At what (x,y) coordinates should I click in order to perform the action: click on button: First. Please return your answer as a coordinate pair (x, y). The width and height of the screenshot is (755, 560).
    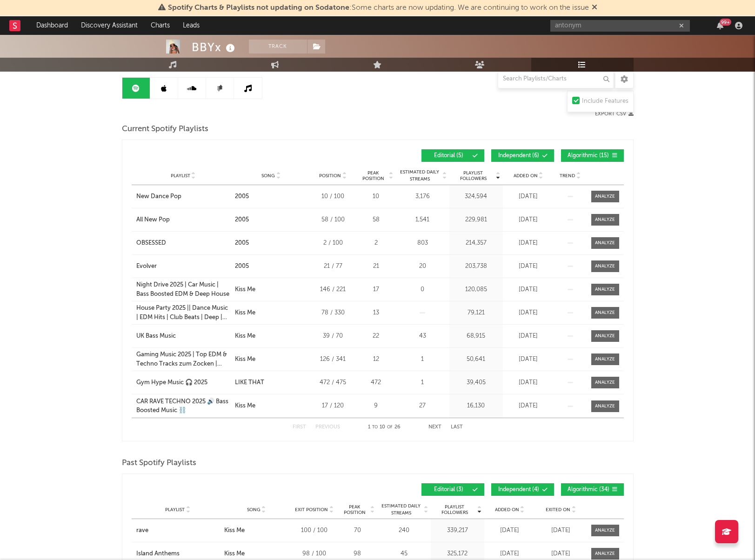
    Looking at the image, I should click on (299, 427).